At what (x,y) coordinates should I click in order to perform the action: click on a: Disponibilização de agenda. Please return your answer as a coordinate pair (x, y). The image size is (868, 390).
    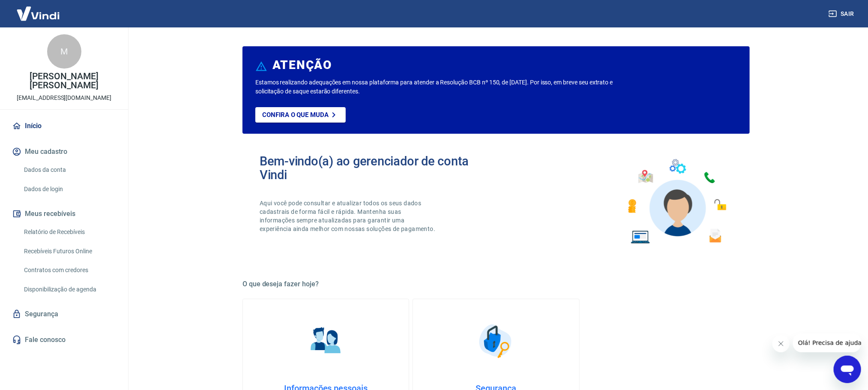
    Looking at the image, I should click on (69, 289).